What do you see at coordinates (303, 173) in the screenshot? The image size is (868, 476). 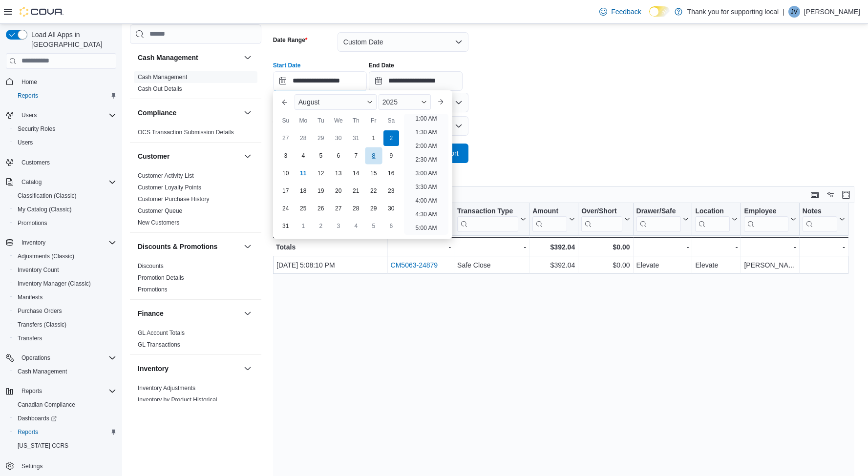 I see `div: day-11` at bounding box center [303, 173].